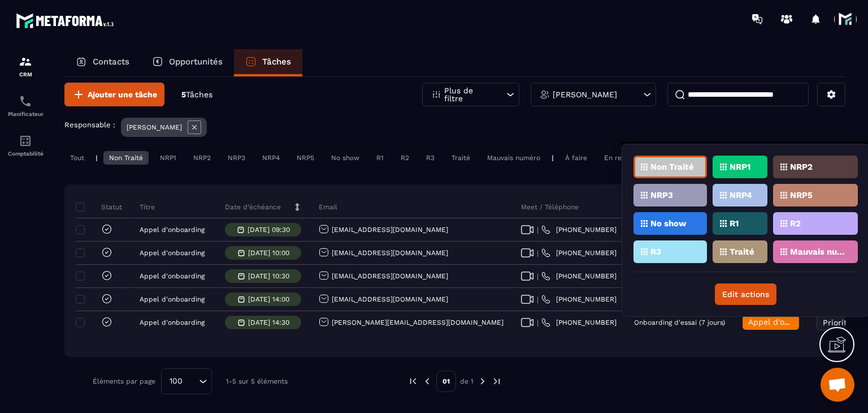 This screenshot has height=413, width=868. I want to click on p: Email, so click(328, 207).